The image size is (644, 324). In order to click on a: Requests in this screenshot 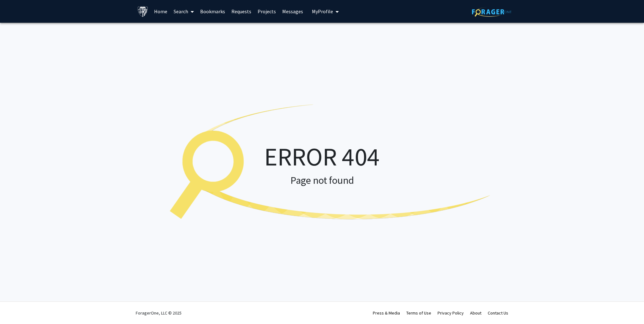, I will do `click(241, 11)`.